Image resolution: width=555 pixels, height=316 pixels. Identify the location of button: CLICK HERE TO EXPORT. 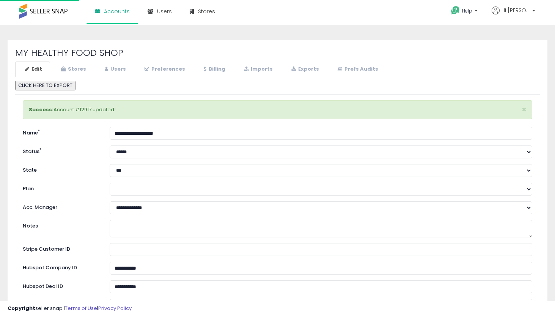
(45, 85).